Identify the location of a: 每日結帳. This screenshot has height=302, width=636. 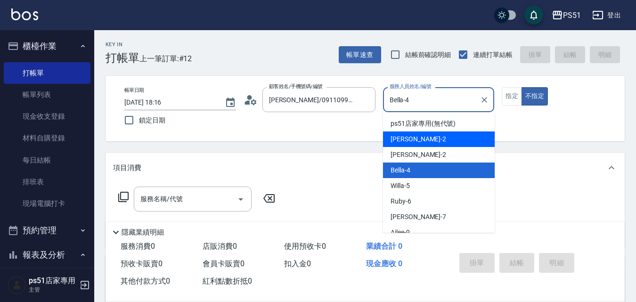
(47, 160).